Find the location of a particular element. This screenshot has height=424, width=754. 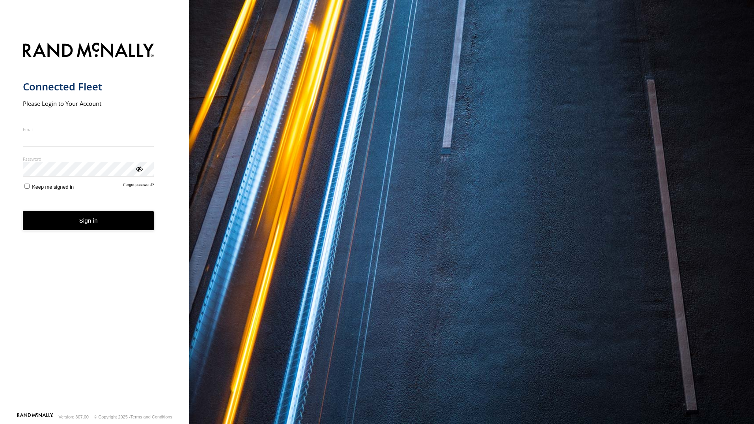

h1: Connected Fleet is located at coordinates (88, 86).